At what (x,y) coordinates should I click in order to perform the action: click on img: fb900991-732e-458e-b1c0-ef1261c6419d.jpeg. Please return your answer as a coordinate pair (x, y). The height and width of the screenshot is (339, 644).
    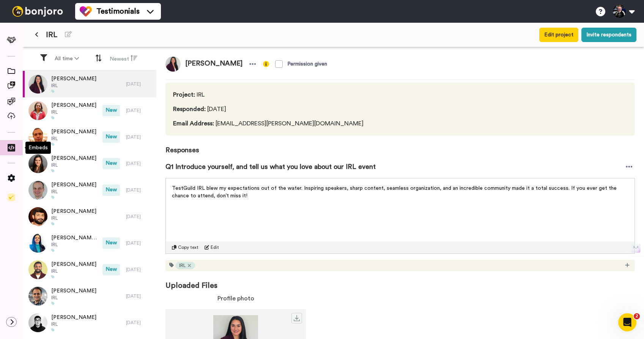
    Looking at the image, I should click on (38, 164).